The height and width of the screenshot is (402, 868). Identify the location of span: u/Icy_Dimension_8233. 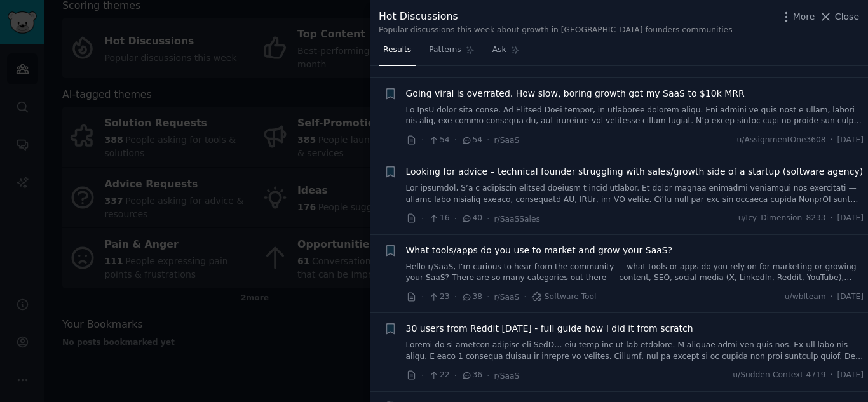
(782, 219).